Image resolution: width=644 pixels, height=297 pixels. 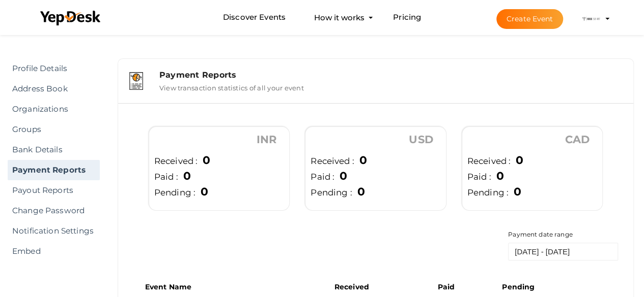 I want to click on div: Payment Reports, so click(x=390, y=74).